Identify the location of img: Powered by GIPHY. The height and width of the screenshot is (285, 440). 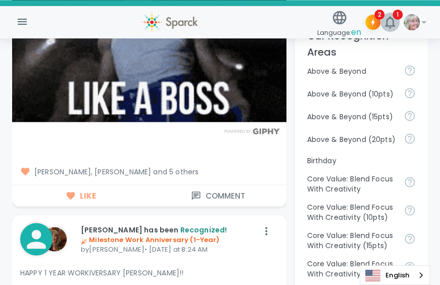
(252, 131).